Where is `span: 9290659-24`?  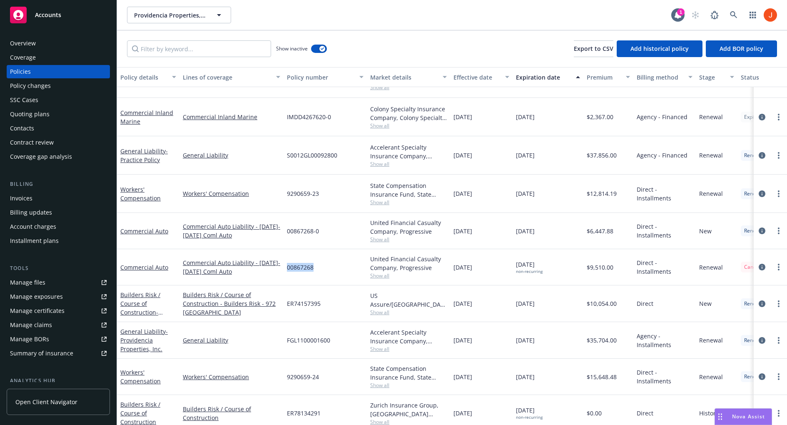 span: 9290659-24 is located at coordinates (303, 376).